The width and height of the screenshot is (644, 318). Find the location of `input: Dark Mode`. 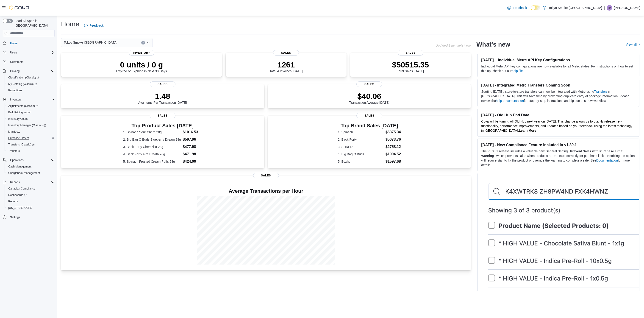

input: Dark Mode is located at coordinates (535, 8).